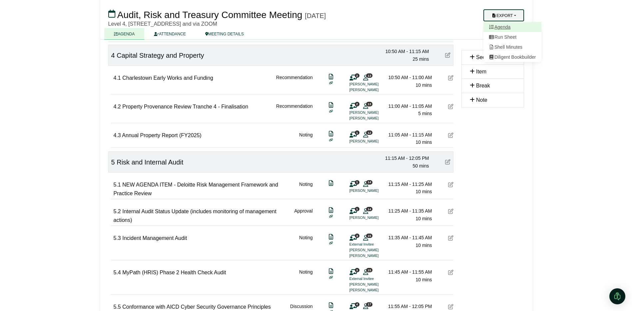  What do you see at coordinates (124, 34) in the screenshot?
I see `a: AGENDA` at bounding box center [124, 34].